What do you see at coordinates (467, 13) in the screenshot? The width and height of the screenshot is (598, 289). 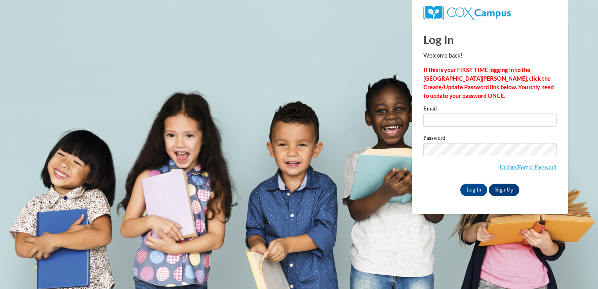 I see `img: COX Campus` at bounding box center [467, 13].